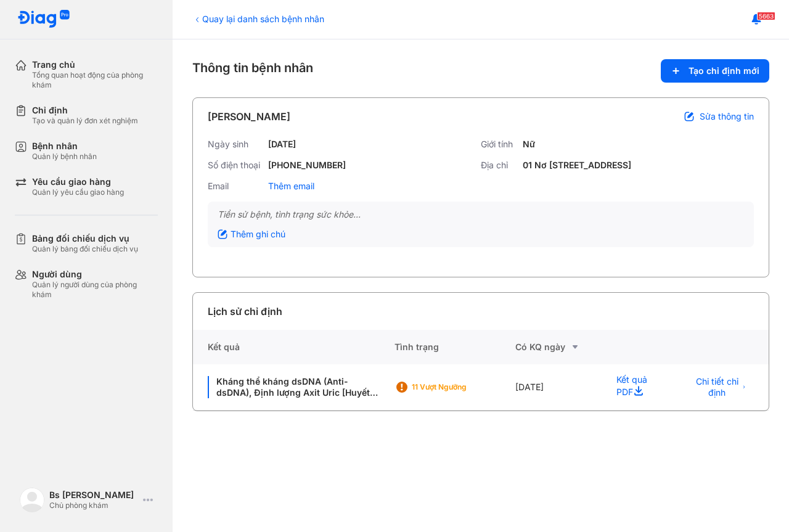 This screenshot has height=532, width=789. Describe the element at coordinates (95, 80) in the screenshot. I see `div: Tổng quan hoạt động của phòng khám` at that location.